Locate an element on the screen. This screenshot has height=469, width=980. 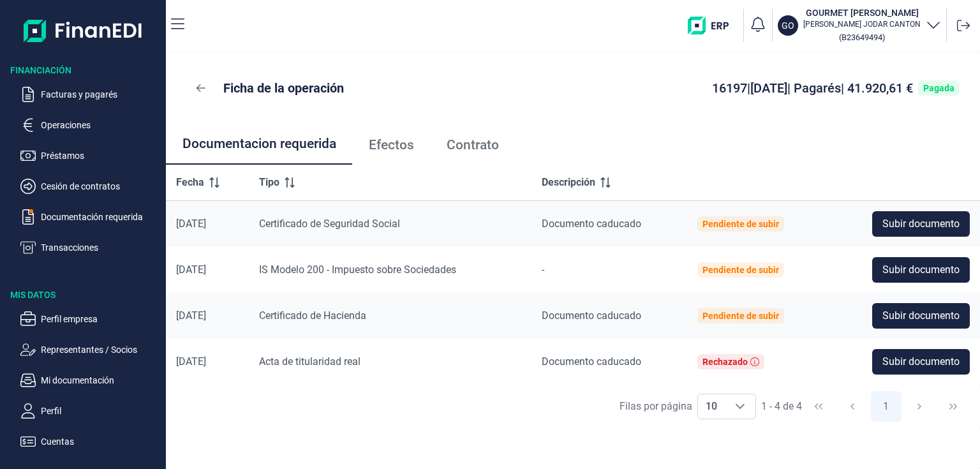
span: 10 is located at coordinates (711, 407).